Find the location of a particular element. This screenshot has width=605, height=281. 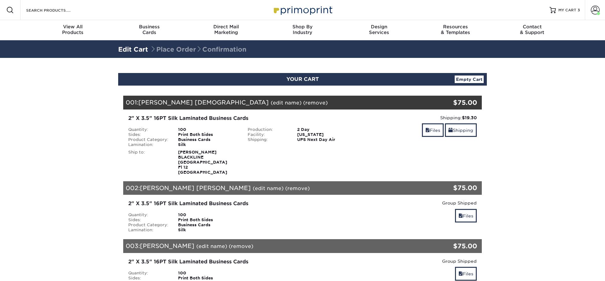

div: 001: is located at coordinates (272, 103).